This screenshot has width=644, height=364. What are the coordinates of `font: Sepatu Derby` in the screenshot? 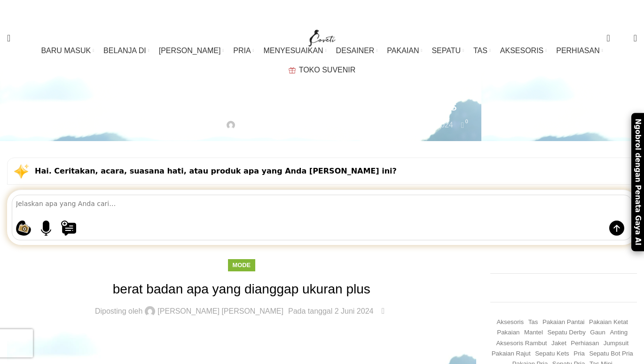 It's located at (567, 332).